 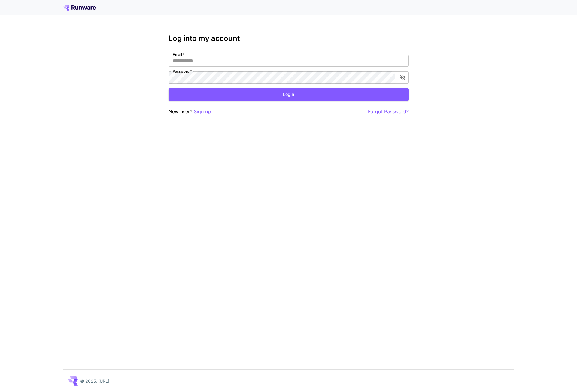 I want to click on p: Sign up, so click(x=202, y=111).